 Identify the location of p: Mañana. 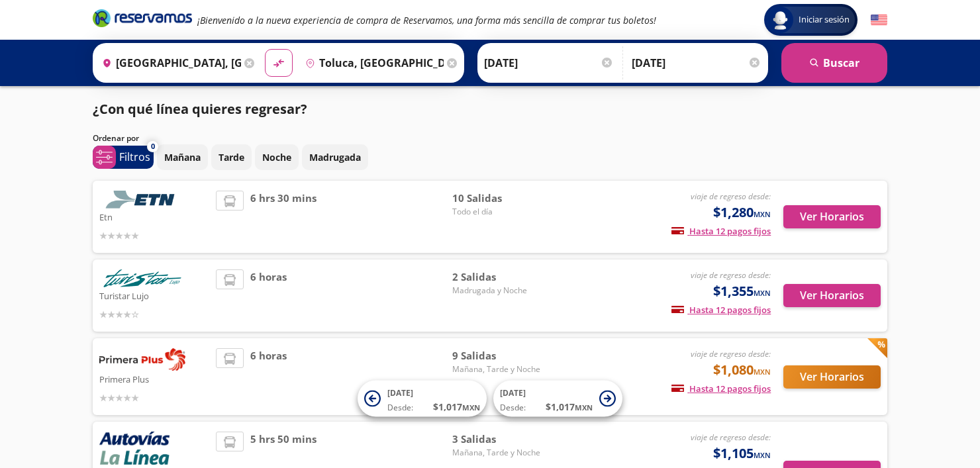
(182, 156).